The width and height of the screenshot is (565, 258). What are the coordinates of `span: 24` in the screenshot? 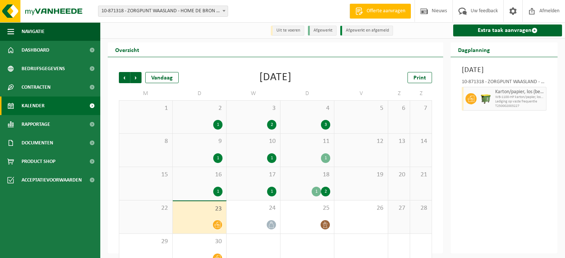 It's located at (253, 208).